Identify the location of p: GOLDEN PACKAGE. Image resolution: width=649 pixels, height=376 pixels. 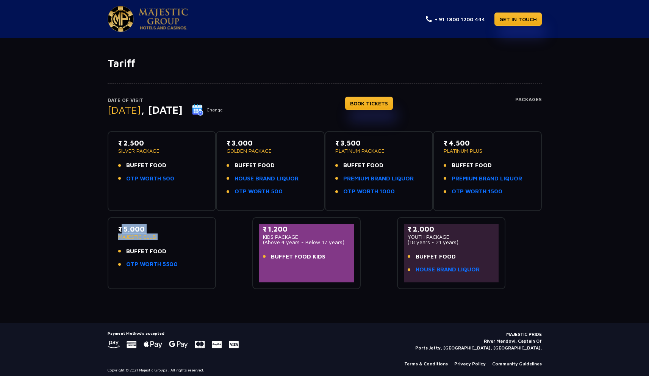
(270, 151).